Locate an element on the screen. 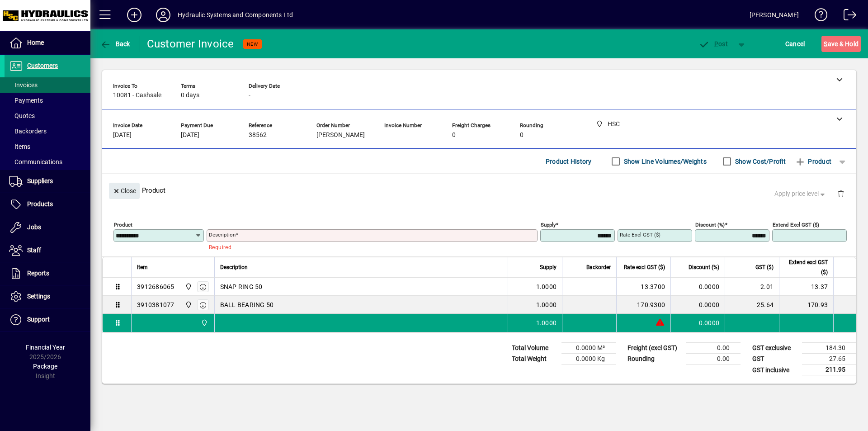  span: Home is located at coordinates (36, 42).